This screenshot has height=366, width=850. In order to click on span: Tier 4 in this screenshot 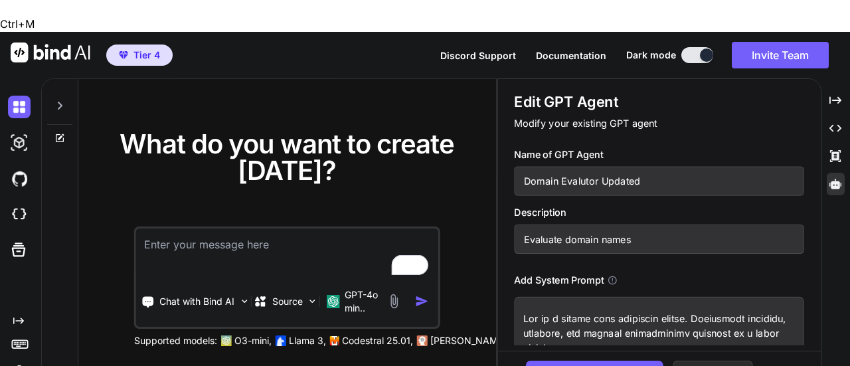, I will do `click(147, 55)`.